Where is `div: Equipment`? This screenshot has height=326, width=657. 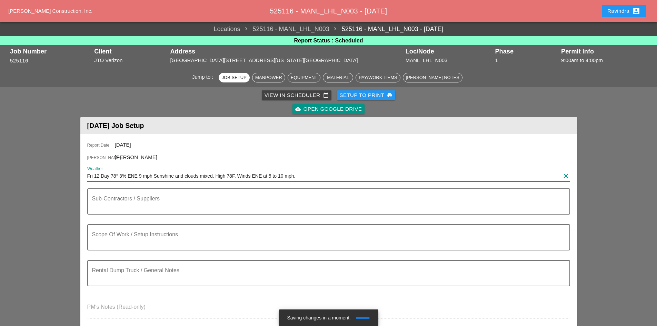
div: Equipment is located at coordinates (304, 78).